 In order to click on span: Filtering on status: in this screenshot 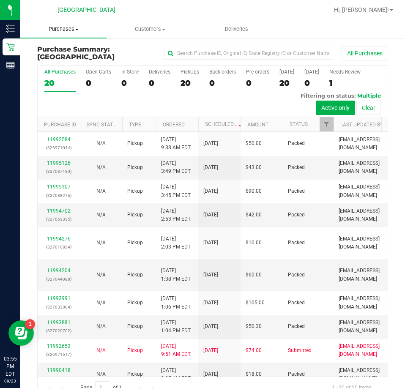, I will do `click(328, 96)`.